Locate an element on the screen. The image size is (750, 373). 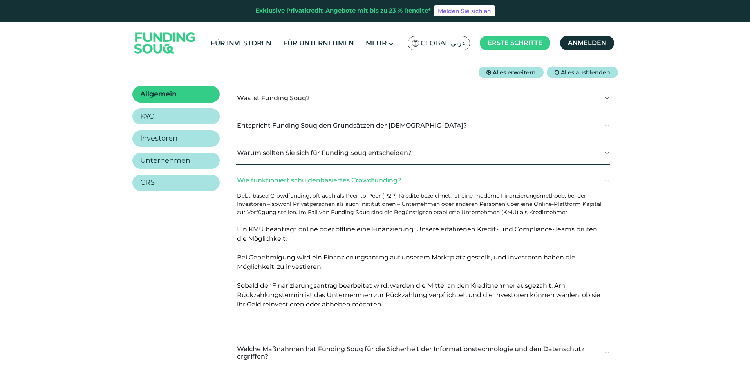
a: KYC is located at coordinates (176, 117).